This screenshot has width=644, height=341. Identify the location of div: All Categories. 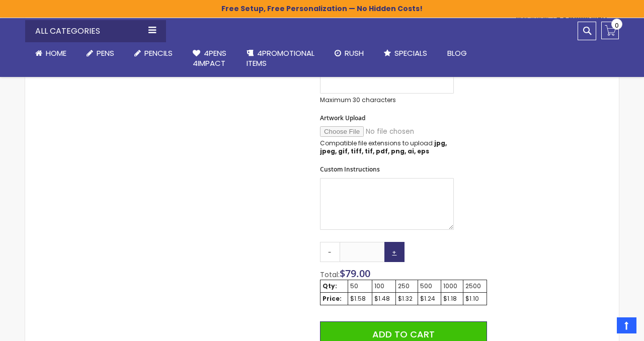
(96, 31).